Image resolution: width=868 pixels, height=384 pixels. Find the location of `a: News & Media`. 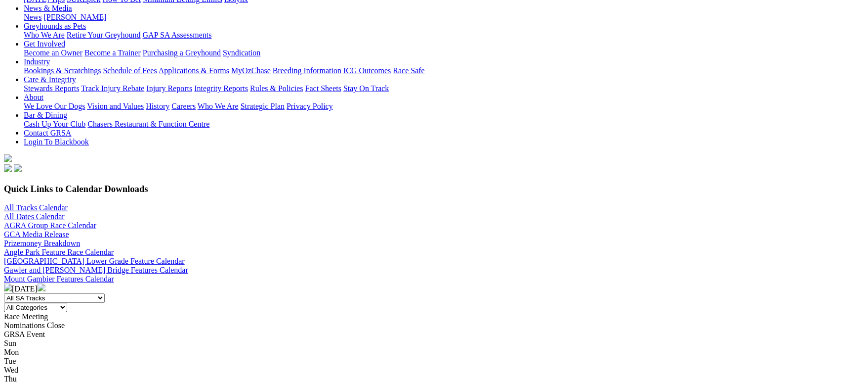

a: News & Media is located at coordinates (48, 8).